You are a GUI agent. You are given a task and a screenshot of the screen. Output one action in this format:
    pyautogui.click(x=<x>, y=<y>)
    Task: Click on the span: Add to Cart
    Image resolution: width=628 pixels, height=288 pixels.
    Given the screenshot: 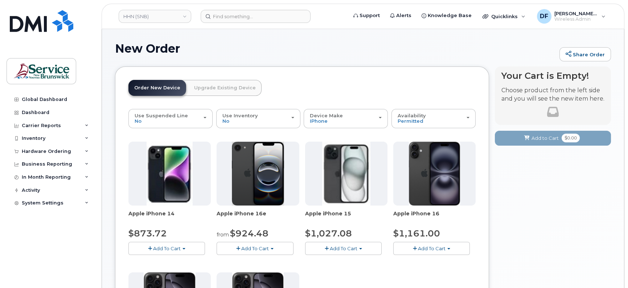 What is the action you would take?
    pyautogui.click(x=545, y=138)
    